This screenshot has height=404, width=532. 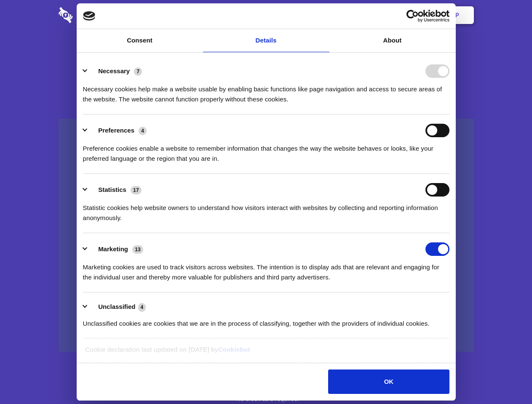 I want to click on h4: Auto-redaction of sensitive data, encrypted data sharing and self-destructing private chats. Shar..., so click(x=266, y=90).